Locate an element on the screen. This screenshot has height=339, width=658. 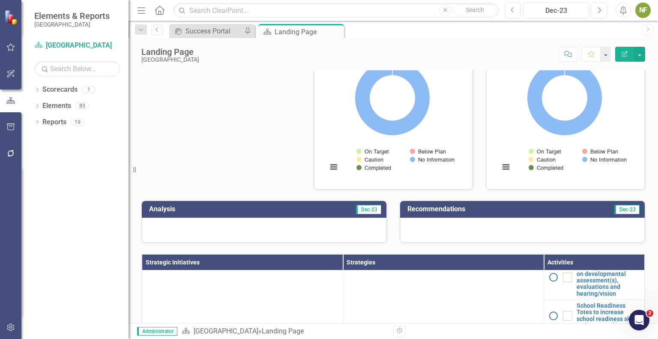
h3: Recommendations is located at coordinates (487, 209).